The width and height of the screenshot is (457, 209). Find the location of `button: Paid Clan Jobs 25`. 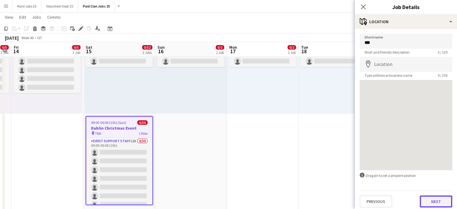

button: Paid Clan Jobs 25 is located at coordinates (97, 6).